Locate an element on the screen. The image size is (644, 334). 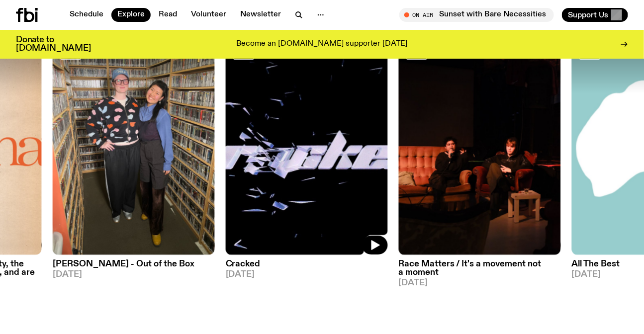
a: Volunteer is located at coordinates (208, 15).